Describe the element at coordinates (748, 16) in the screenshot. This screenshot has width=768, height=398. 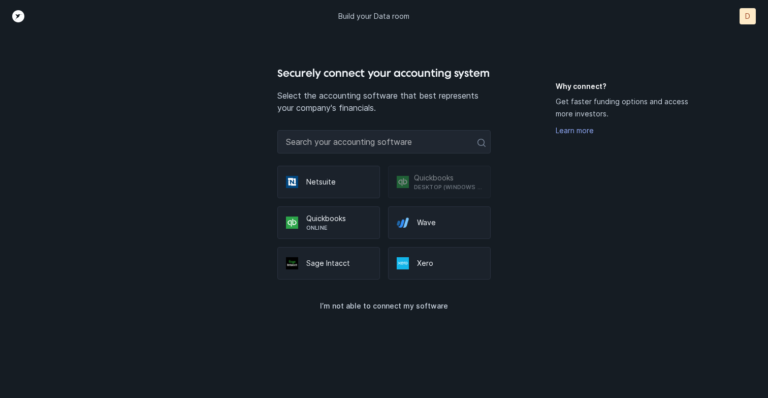
I see `p: D` at that location.